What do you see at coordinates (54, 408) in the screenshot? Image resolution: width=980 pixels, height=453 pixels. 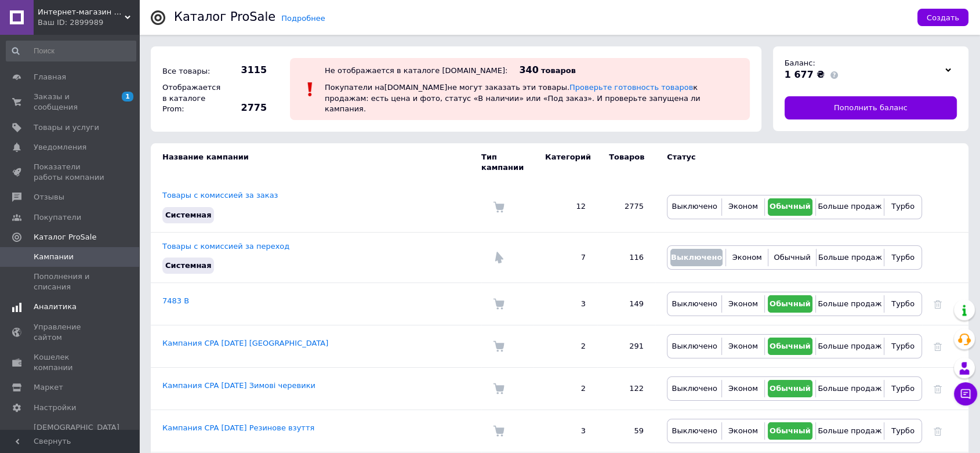 I see `span: Настройки` at bounding box center [54, 408].